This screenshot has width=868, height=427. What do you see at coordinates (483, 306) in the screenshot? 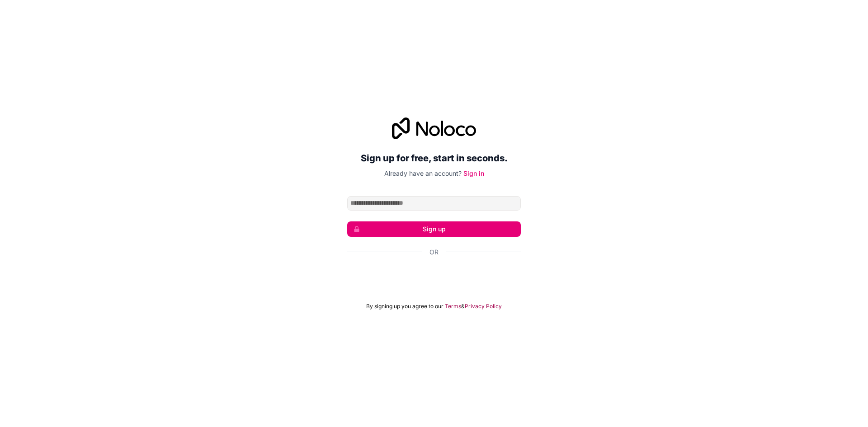
I see `a: Privacy Policy` at bounding box center [483, 306].